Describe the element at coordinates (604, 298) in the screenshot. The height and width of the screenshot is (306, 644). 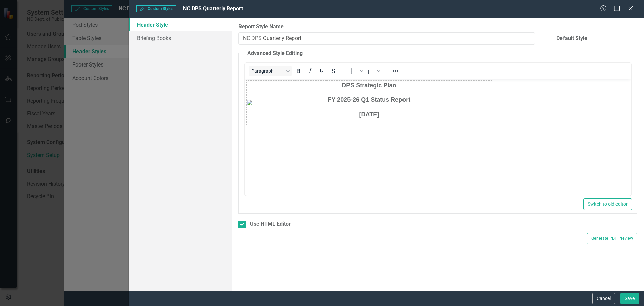
I see `button: Cancel` at that location.